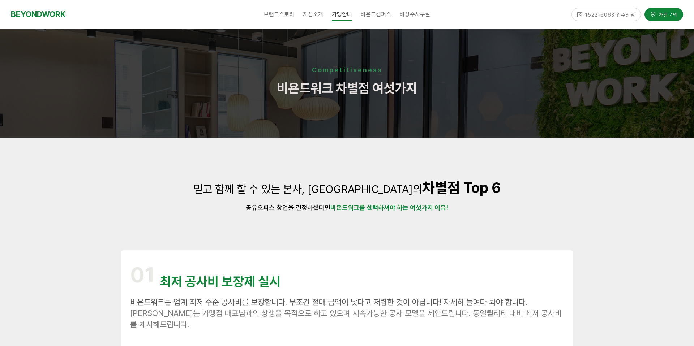 Image resolution: width=694 pixels, height=346 pixels. What do you see at coordinates (38, 14) in the screenshot?
I see `a: BEYONDWORK` at bounding box center [38, 14].